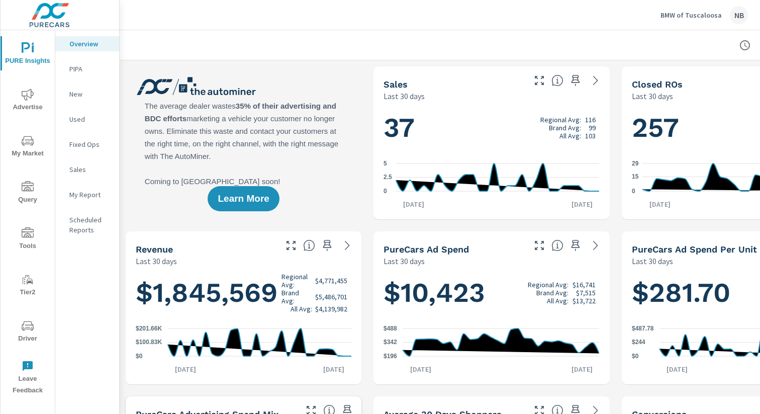  I want to click on p: Overview, so click(90, 44).